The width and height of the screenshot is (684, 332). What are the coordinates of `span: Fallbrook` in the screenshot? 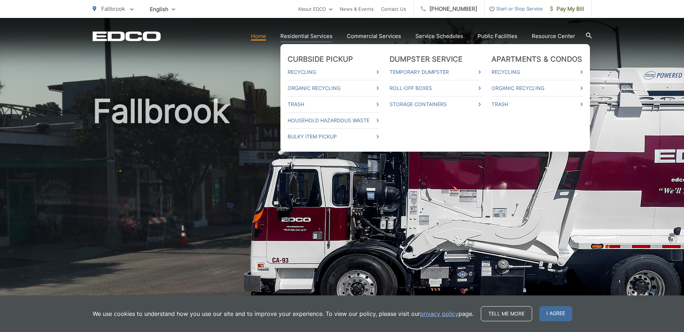 It's located at (113, 9).